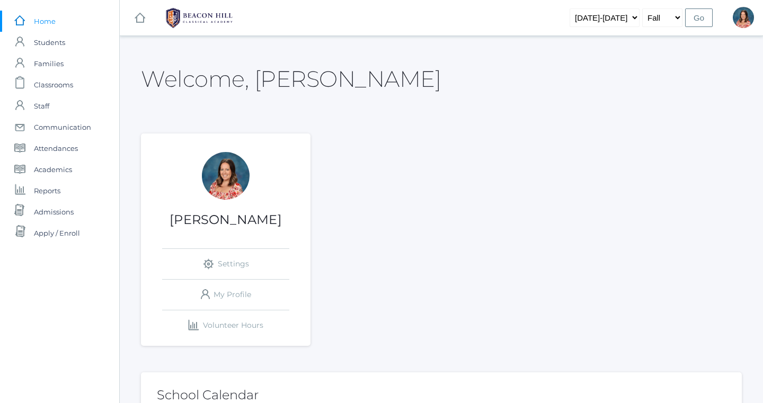 The height and width of the screenshot is (403, 763). Describe the element at coordinates (226, 264) in the screenshot. I see `a: Settings` at that location.